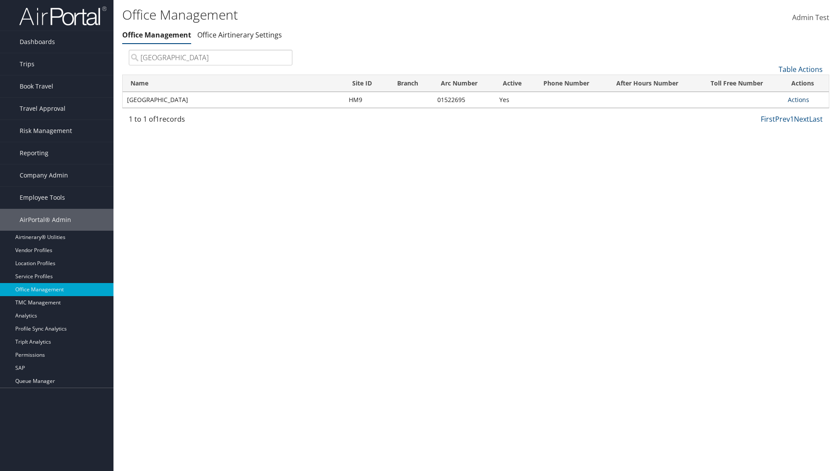  What do you see at coordinates (240, 35) in the screenshot?
I see `a: Office Airtinerary Settings` at bounding box center [240, 35].